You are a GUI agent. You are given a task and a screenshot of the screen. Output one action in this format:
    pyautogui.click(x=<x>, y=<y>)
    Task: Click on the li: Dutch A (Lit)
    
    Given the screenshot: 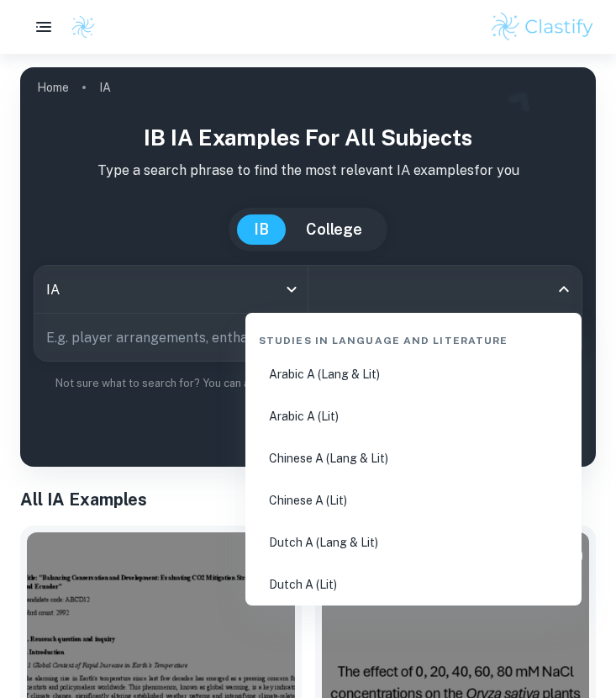 What is the action you would take?
    pyautogui.click(x=413, y=584)
    